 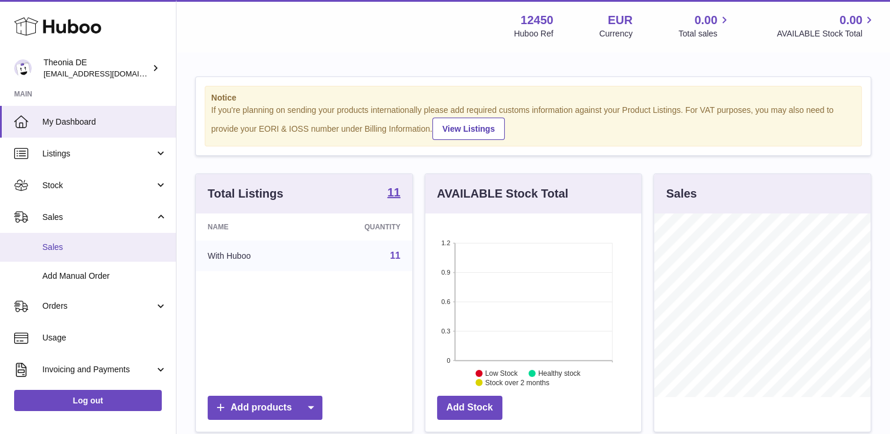 What do you see at coordinates (704, 26) in the screenshot?
I see `a: 0.00 Total sales` at bounding box center [704, 26].